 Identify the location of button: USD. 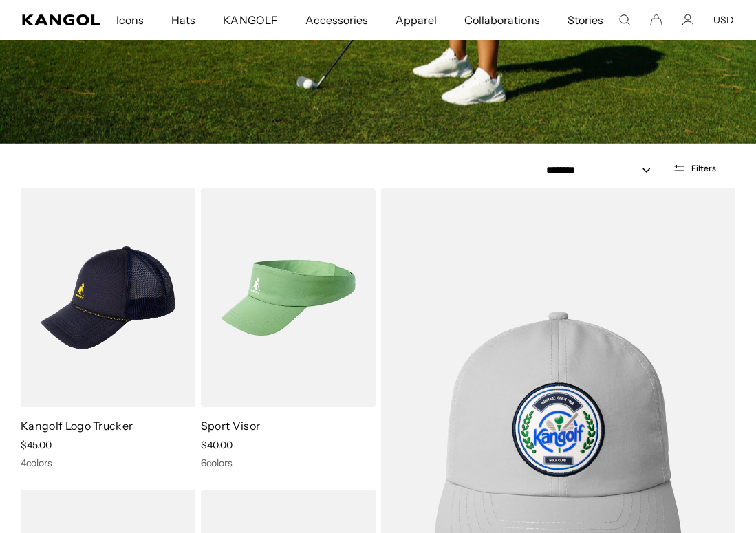
(724, 20).